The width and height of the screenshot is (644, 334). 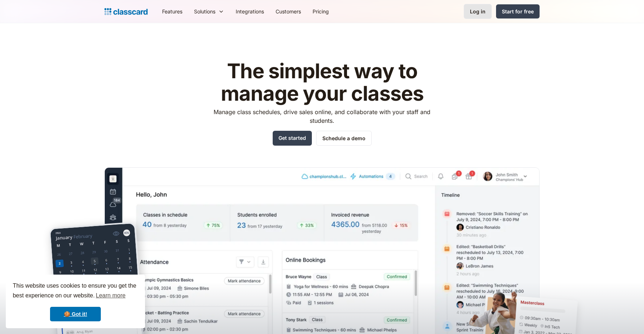 What do you see at coordinates (76, 314) in the screenshot?
I see `a: dismiss cookie message` at bounding box center [76, 314].